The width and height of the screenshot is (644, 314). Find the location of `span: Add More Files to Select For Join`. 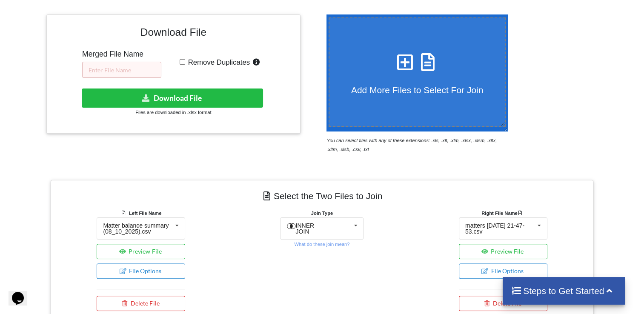

span: Add More Files to Select For Join is located at coordinates (417, 90).